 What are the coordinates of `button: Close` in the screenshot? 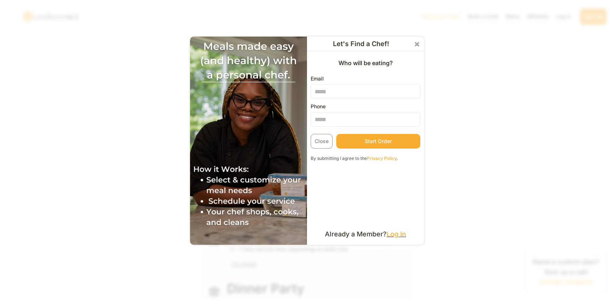 It's located at (322, 141).